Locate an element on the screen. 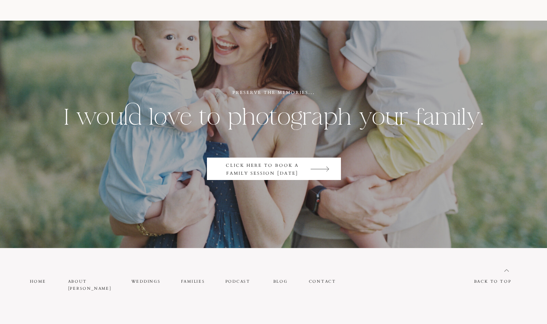  a: home is located at coordinates (39, 282).